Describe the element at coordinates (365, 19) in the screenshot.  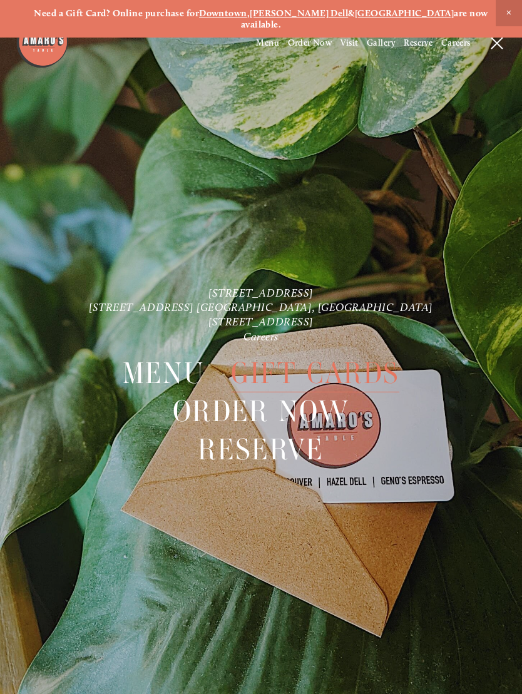
I see `strong: are now available.` at that location.